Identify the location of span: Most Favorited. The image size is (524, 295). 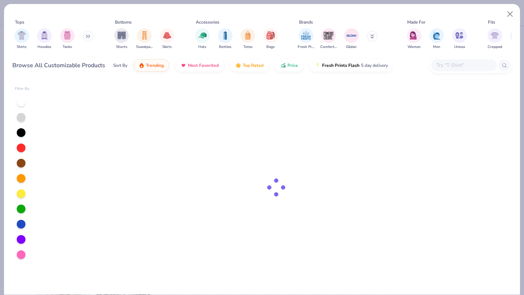
(203, 65).